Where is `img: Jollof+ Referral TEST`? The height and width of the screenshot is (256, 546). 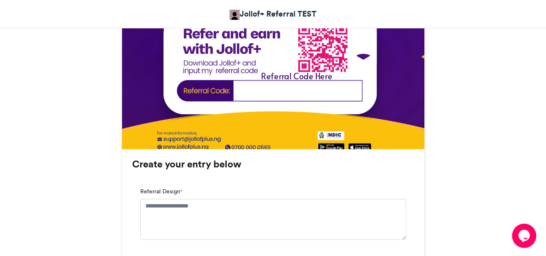
img: Jollof+ Referral TEST is located at coordinates (234, 15).